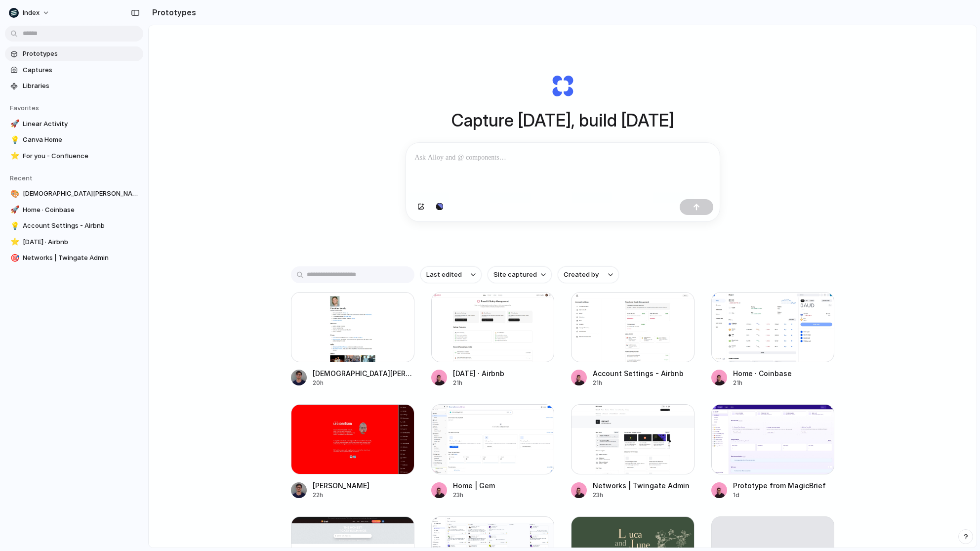  Describe the element at coordinates (515, 275) in the screenshot. I see `span: Site captured` at that location.